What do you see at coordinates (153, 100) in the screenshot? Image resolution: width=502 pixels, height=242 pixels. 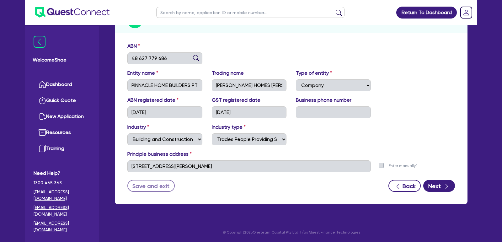 I see `label: ABN registered date` at bounding box center [153, 100].